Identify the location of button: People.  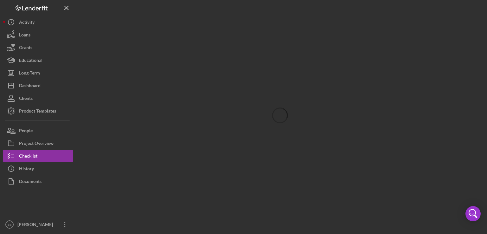
(38, 131).